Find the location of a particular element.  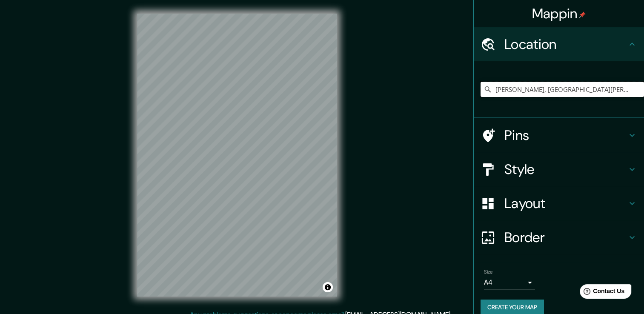

h4: Mappin is located at coordinates (559, 14).